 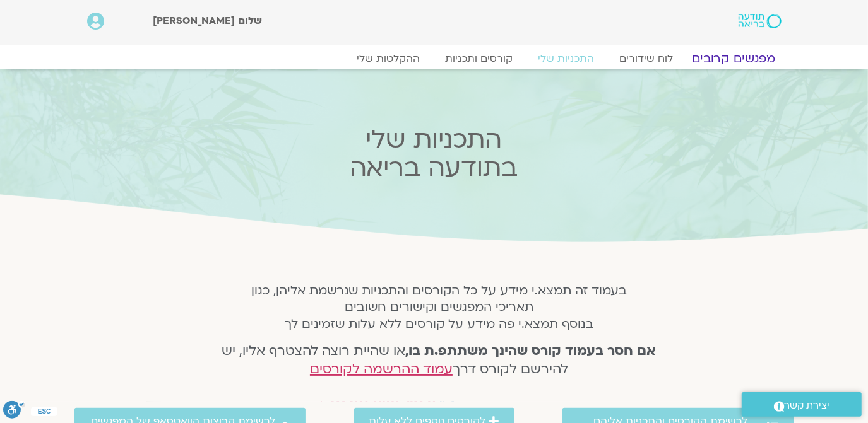 What do you see at coordinates (646, 58) in the screenshot?
I see `a: לוח שידורים` at bounding box center [646, 58].